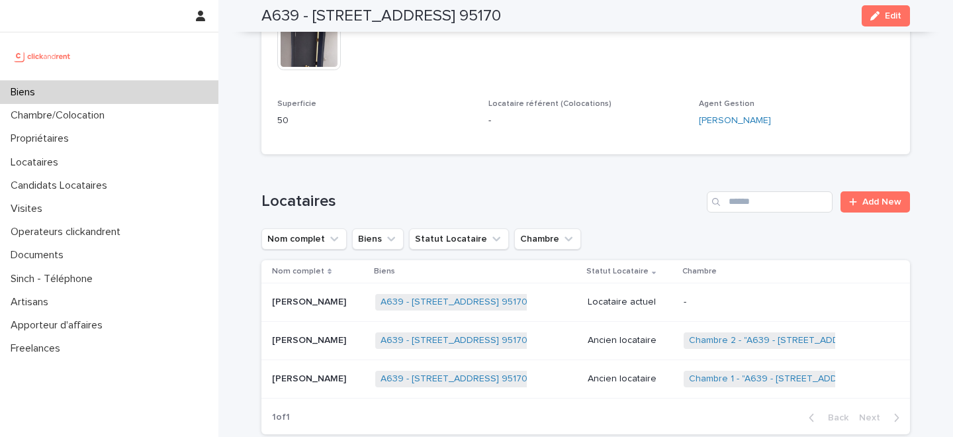 This screenshot has width=953, height=437. Describe the element at coordinates (62, 185) in the screenshot. I see `p: Candidats Locataires` at that location.